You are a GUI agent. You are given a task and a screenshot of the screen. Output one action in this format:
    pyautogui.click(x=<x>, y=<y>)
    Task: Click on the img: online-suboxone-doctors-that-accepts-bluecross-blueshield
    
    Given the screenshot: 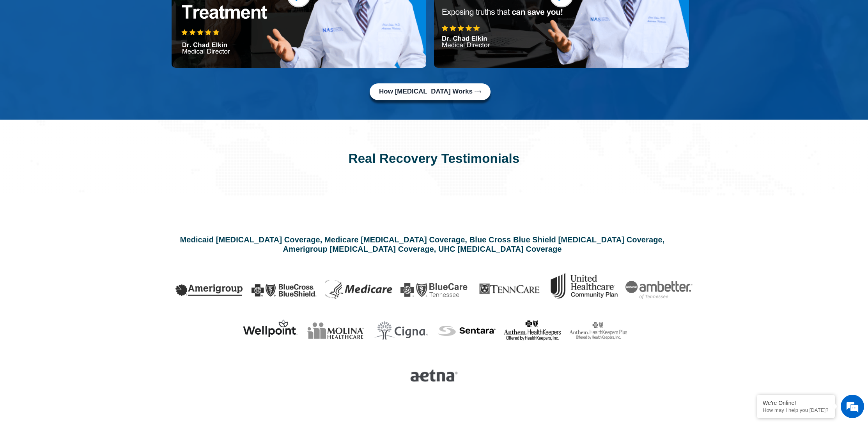 What is the action you would take?
    pyautogui.click(x=284, y=290)
    